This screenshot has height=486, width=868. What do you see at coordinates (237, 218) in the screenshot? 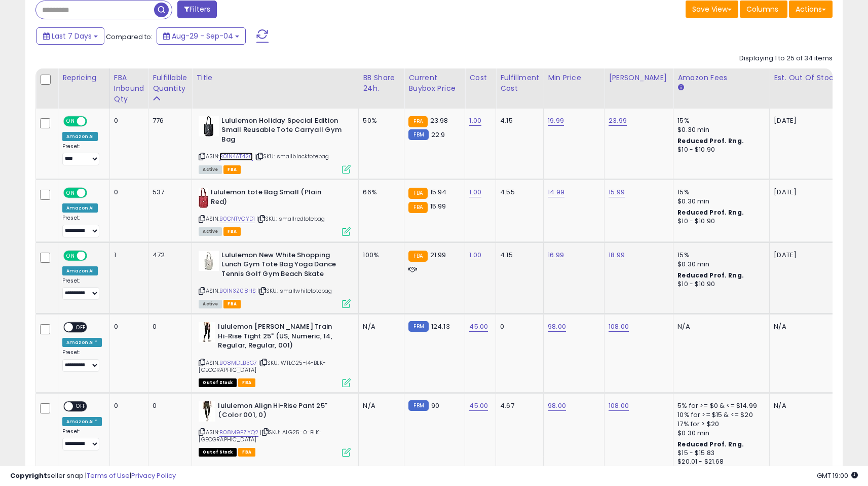
I see `a: B0CNTVCYD1` at bounding box center [237, 218].